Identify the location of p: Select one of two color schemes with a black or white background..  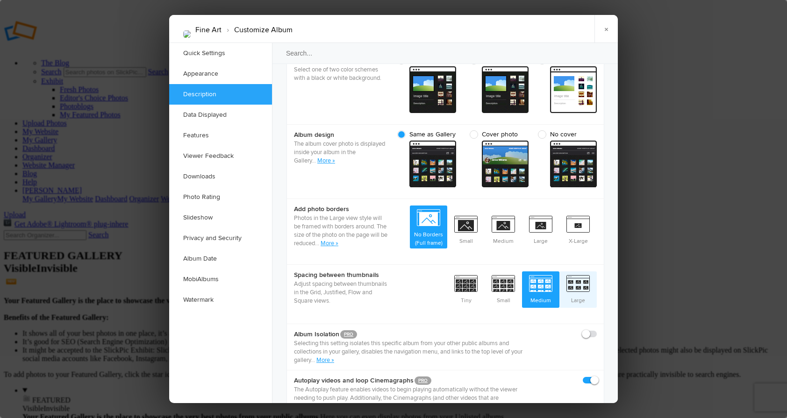
(341, 74).